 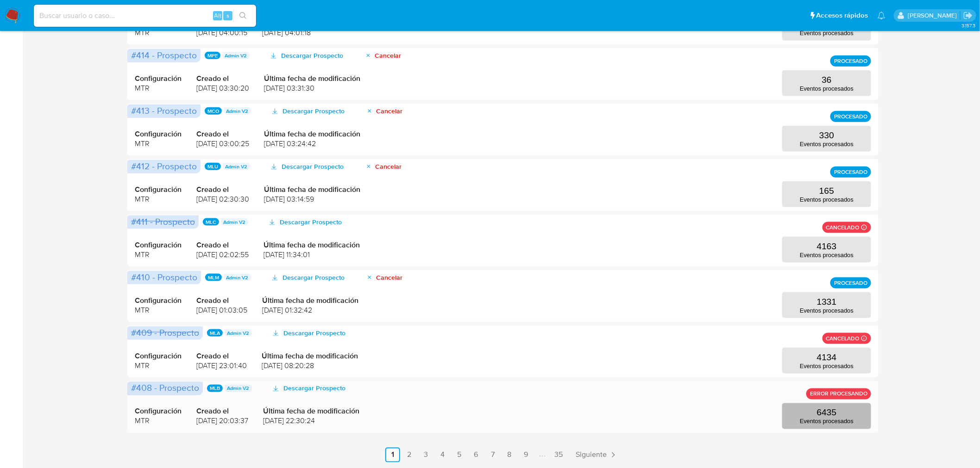 I want to click on span: s, so click(x=228, y=15).